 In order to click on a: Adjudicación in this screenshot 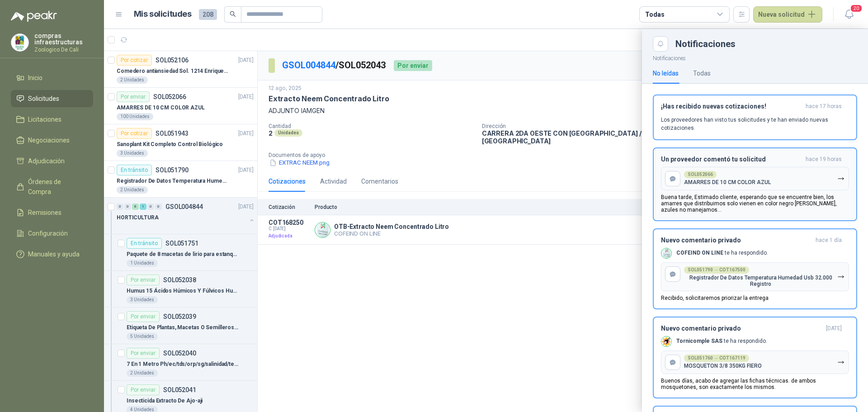, I will do `click(52, 161)`.